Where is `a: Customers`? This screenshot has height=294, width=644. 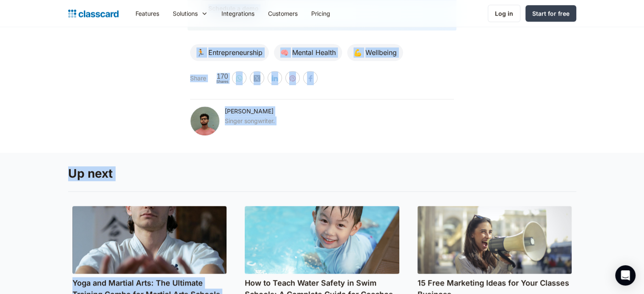
a: Customers is located at coordinates (283, 13).